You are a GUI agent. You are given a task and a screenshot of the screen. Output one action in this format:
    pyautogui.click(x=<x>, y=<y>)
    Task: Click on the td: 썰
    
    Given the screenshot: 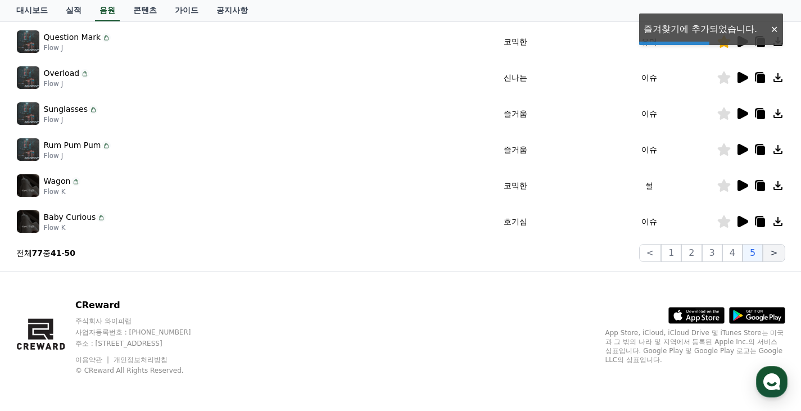 What is the action you would take?
    pyautogui.click(x=649, y=186)
    